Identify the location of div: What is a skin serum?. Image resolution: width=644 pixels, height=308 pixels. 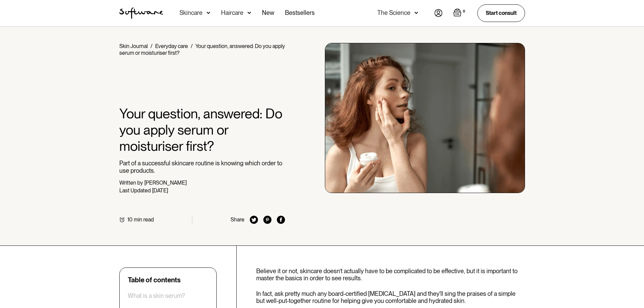
(156, 295).